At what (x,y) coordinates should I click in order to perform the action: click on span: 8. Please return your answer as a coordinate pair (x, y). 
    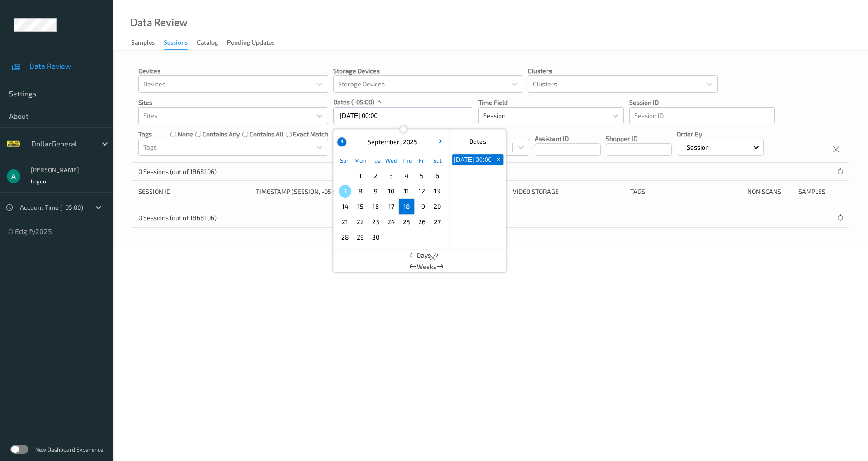
    Looking at the image, I should click on (361, 191).